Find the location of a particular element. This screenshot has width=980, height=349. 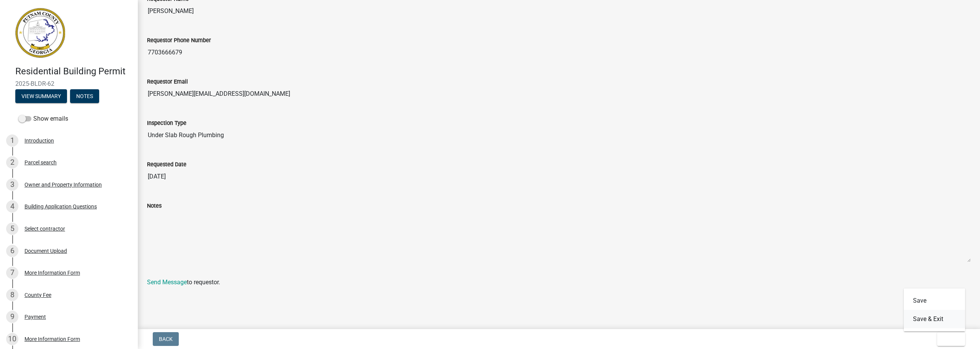

div: 3 is located at coordinates (12, 184).